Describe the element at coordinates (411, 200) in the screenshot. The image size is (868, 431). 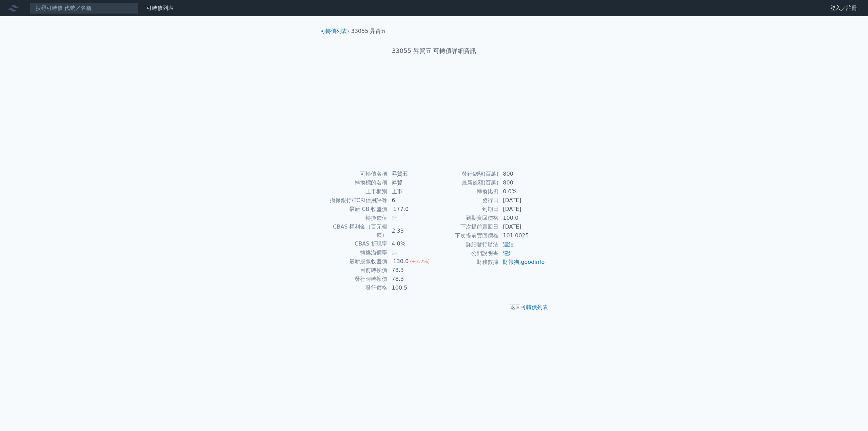
I see `td: 6` at that location.